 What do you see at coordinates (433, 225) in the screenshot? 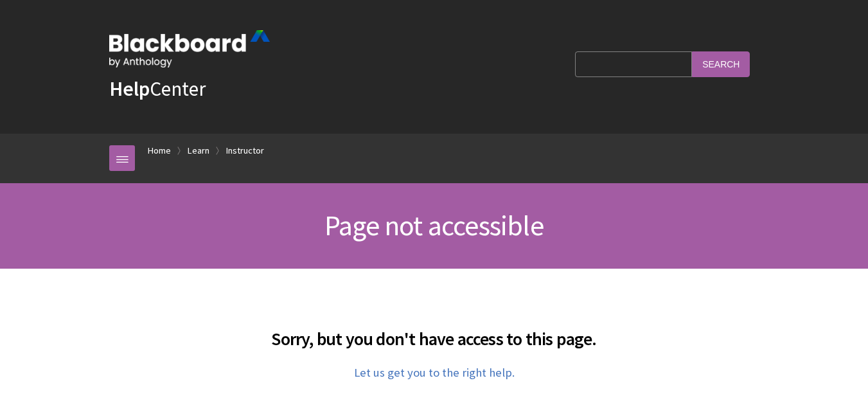
I see `span: Page not accessible` at bounding box center [433, 225].